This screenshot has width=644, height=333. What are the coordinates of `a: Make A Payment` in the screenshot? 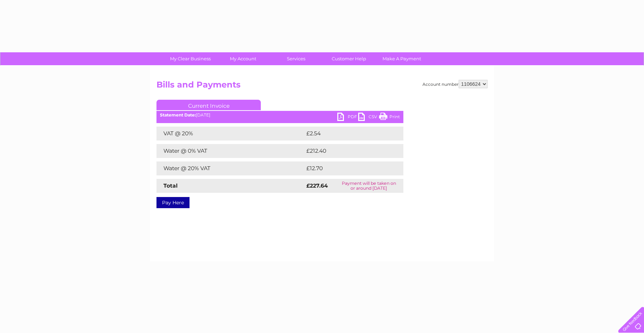 It's located at (402, 59).